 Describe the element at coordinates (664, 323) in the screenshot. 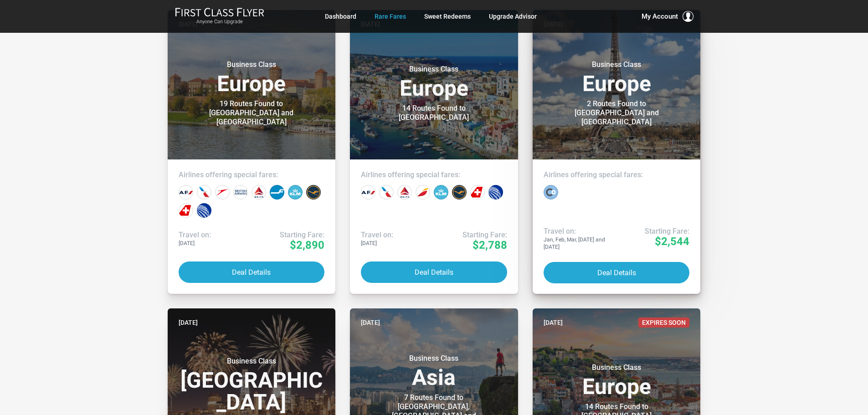

I see `span: Expires Soon` at that location.